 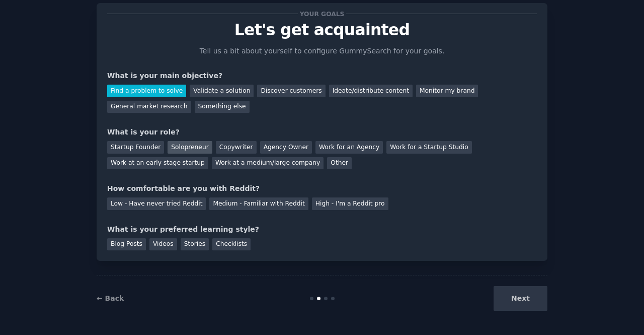 What do you see at coordinates (135, 147) in the screenshot?
I see `div: Startup Founder` at bounding box center [135, 147].